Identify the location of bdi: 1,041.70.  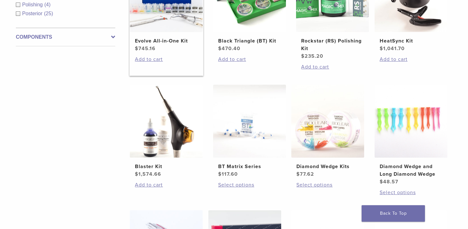
(392, 48).